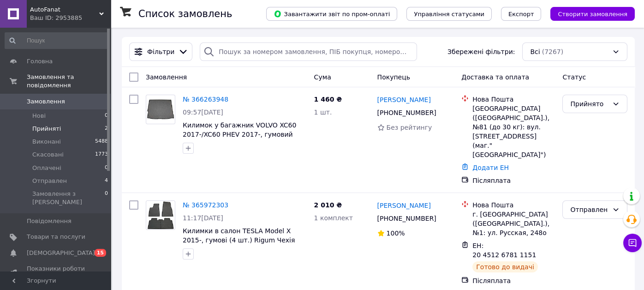 The height and width of the screenshot is (290, 644). I want to click on span: 2 010 ₴, so click(328, 205).